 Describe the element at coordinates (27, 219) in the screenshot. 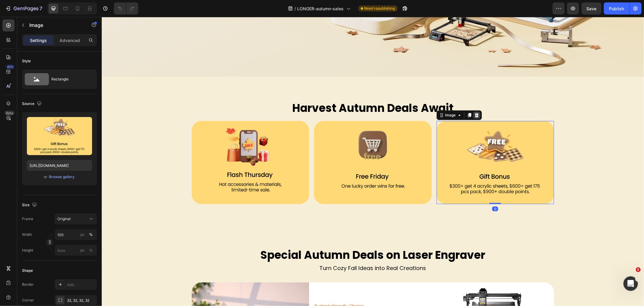

I see `label: Frame` at that location.